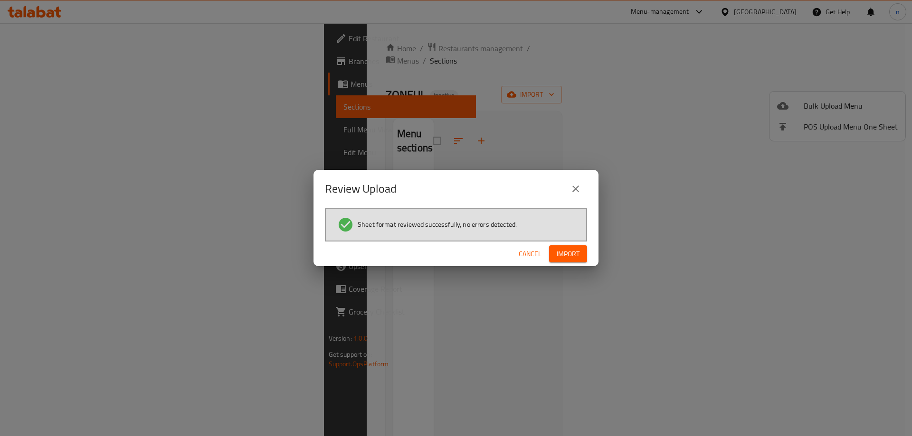  What do you see at coordinates (530, 254) in the screenshot?
I see `span: Cancel` at bounding box center [530, 254].